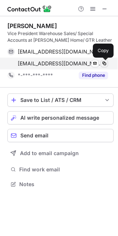  Describe the element at coordinates (60, 170) in the screenshot. I see `button: Find work email` at that location.